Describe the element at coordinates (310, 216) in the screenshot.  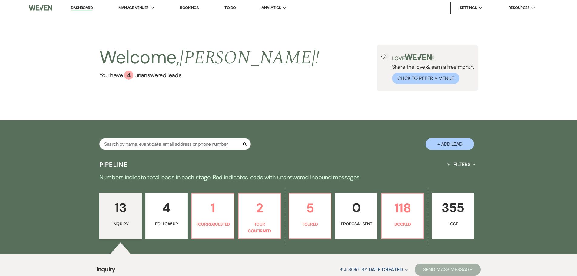
I see `a: 5Toured` at that location.